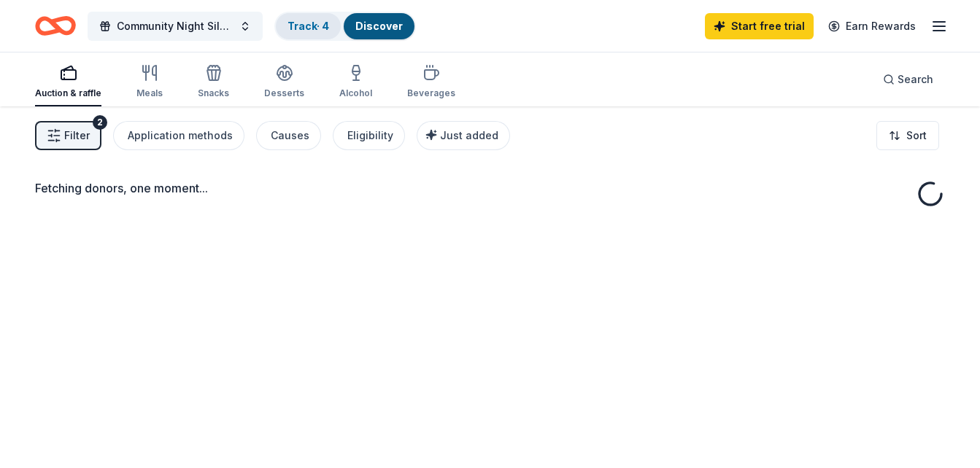  What do you see at coordinates (355, 94) in the screenshot?
I see `div: Alcohol` at bounding box center [355, 94].